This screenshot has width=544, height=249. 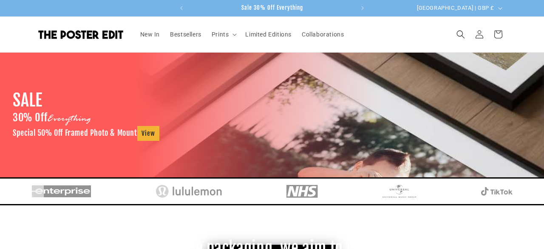 I want to click on a: Bestsellers, so click(x=186, y=34).